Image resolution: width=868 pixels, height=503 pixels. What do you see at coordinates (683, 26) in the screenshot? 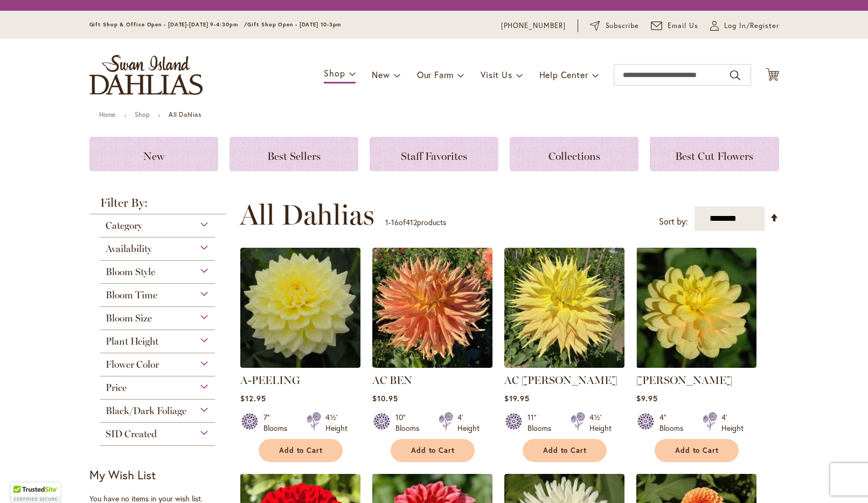
I see `span: Email Us` at bounding box center [683, 26].